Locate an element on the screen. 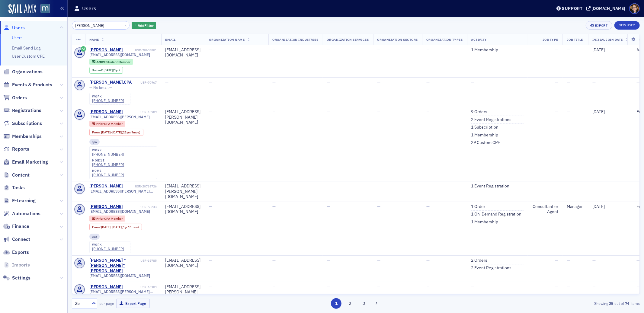 This screenshot has height=313, width=644. span: Events & Products is located at coordinates (32, 85).